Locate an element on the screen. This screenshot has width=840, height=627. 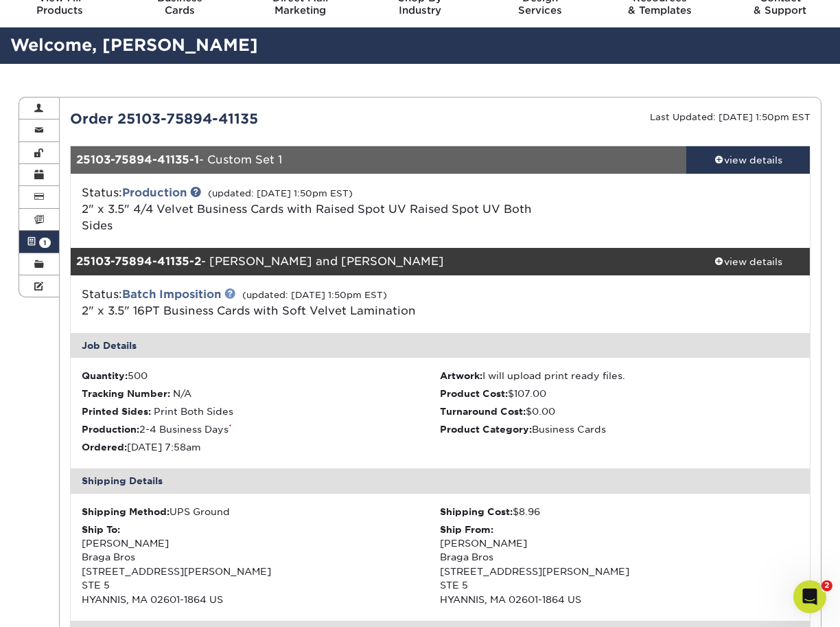
strong: Shipping Cost: is located at coordinates (476, 512).